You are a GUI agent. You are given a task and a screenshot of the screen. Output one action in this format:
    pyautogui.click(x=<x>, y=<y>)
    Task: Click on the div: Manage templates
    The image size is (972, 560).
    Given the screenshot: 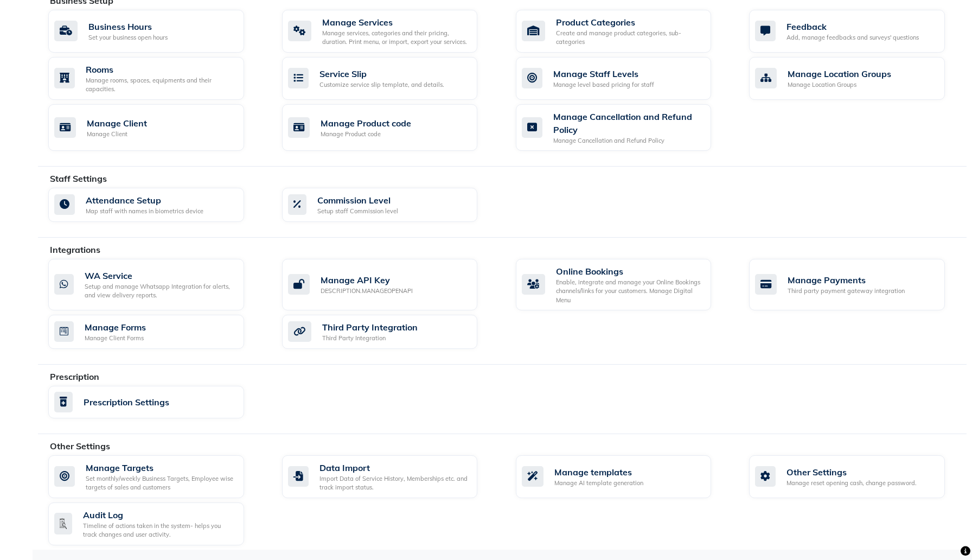 What is the action you would take?
    pyautogui.click(x=599, y=472)
    